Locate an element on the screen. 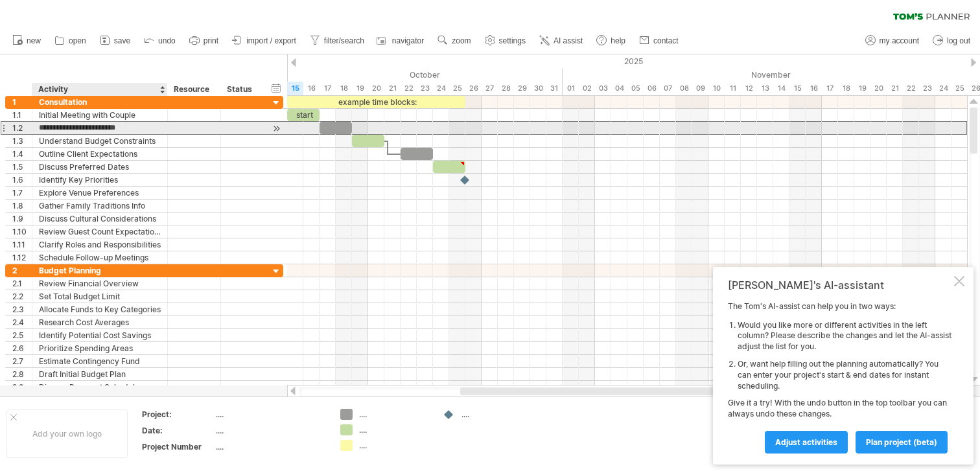 Image resolution: width=980 pixels, height=471 pixels. a: filter/search is located at coordinates (337, 41).